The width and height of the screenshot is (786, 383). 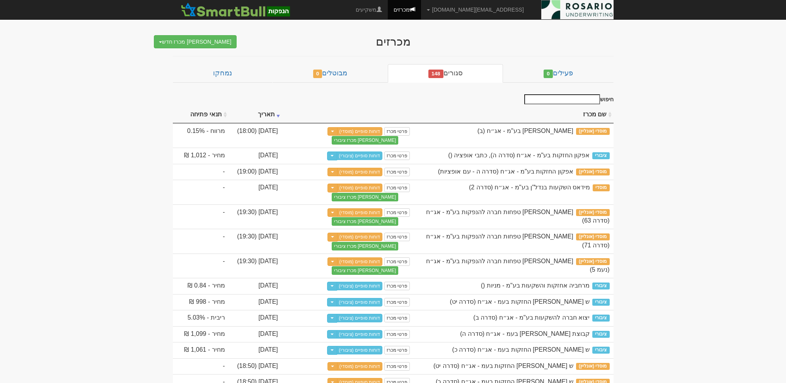 I want to click on td: מחיר - 0.84 ₪, so click(x=201, y=286).